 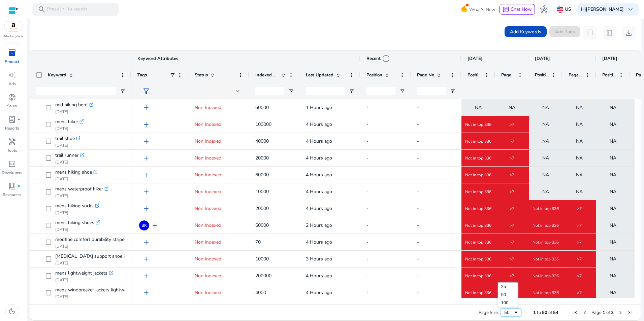 What do you see at coordinates (505, 302) in the screenshot?
I see `span: 100` at bounding box center [505, 302].